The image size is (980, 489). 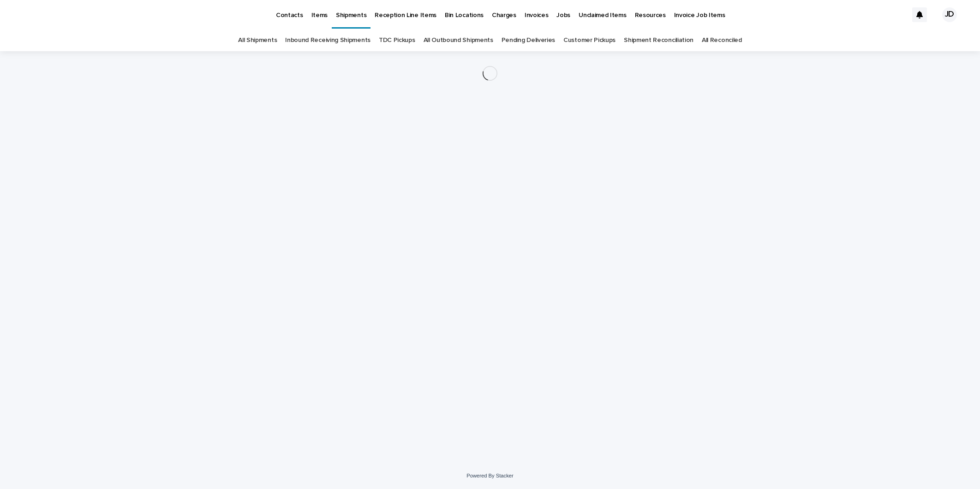 What do you see at coordinates (489, 476) in the screenshot?
I see `a: Powered By Stacker` at bounding box center [489, 476].